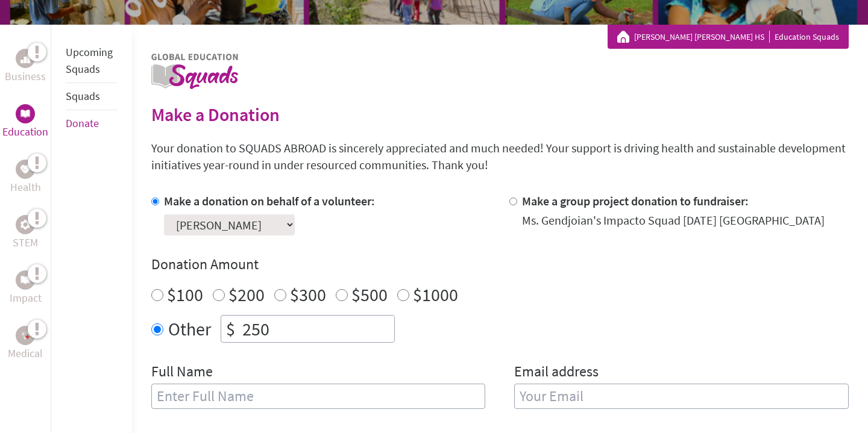 This screenshot has height=433, width=868. Describe the element at coordinates (25, 58) in the screenshot. I see `div: Business` at that location.